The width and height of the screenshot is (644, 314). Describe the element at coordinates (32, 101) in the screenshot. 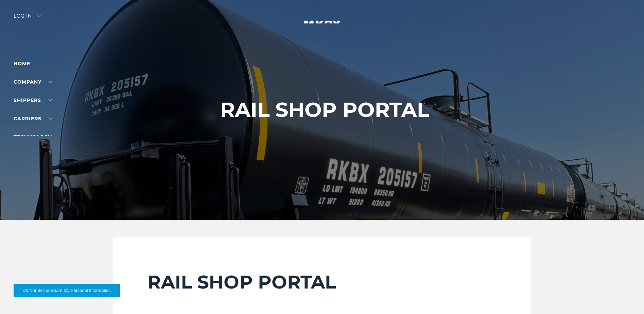

I see `a: SHIPPERS` at that location.